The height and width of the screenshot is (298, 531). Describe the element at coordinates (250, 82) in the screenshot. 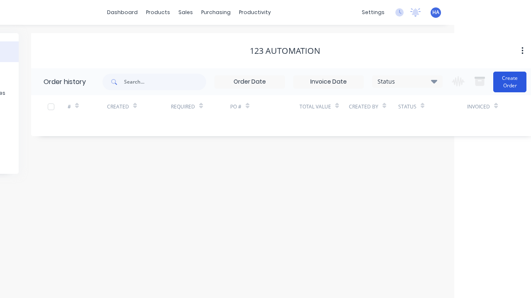

I see `input: Order Date` at that location.